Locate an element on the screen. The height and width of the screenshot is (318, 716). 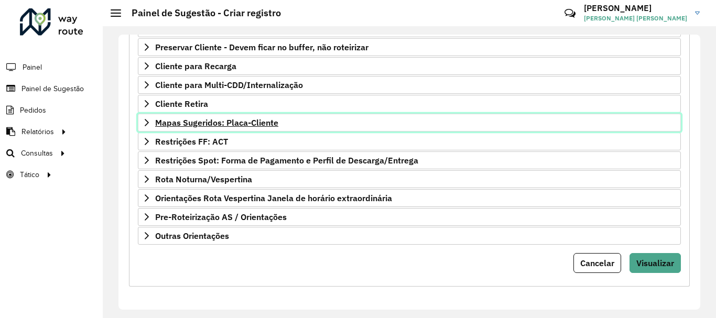
button: Cancelar is located at coordinates (597, 263).